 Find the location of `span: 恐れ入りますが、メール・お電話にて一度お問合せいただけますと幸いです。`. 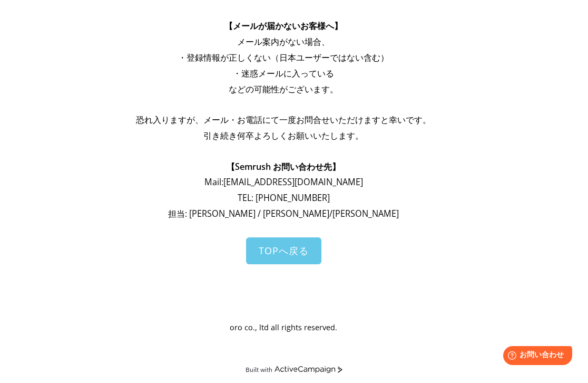

span: 恐れ入りますが、メール・お電話にて一度お問合せいただけますと幸いです。 is located at coordinates (283, 119).